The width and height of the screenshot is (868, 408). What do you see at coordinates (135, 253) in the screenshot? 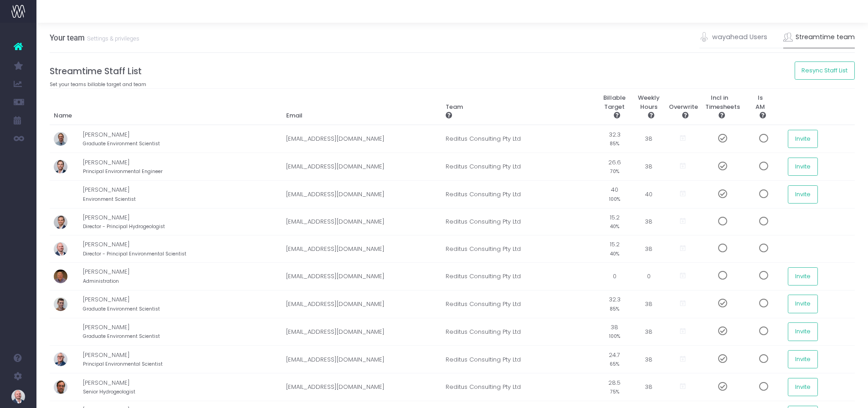
I see `small: Director - Principal Environmental Scientist` at bounding box center [135, 253].